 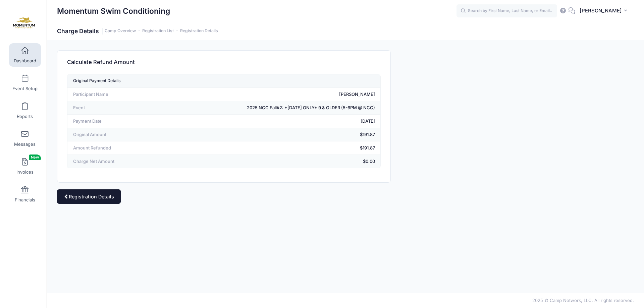 I want to click on span: Dashboard, so click(x=25, y=61).